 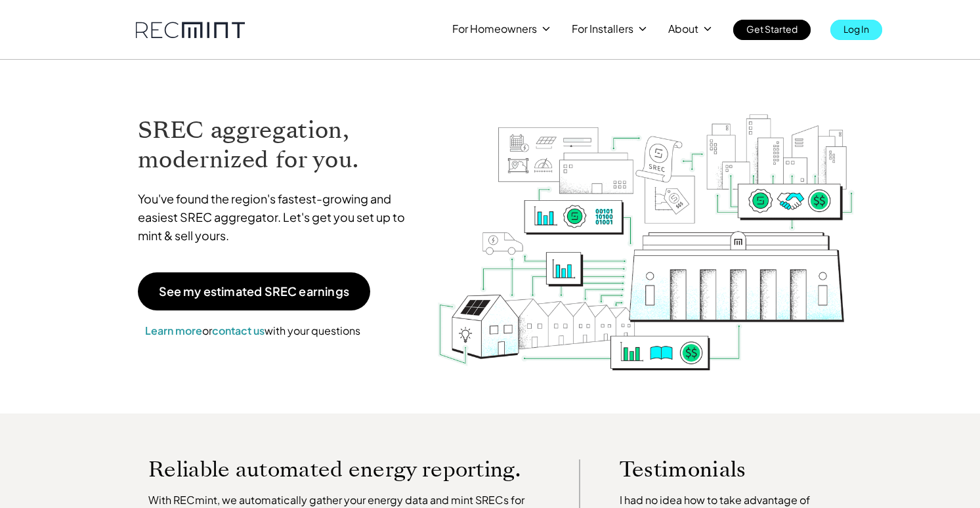 What do you see at coordinates (772, 30) in the screenshot?
I see `a: Get Started` at bounding box center [772, 30].